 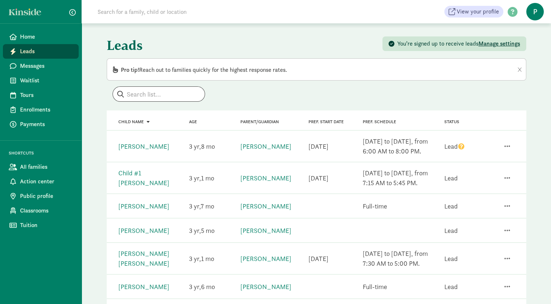 What do you see at coordinates (193, 122) in the screenshot?
I see `a: Age` at bounding box center [193, 122].